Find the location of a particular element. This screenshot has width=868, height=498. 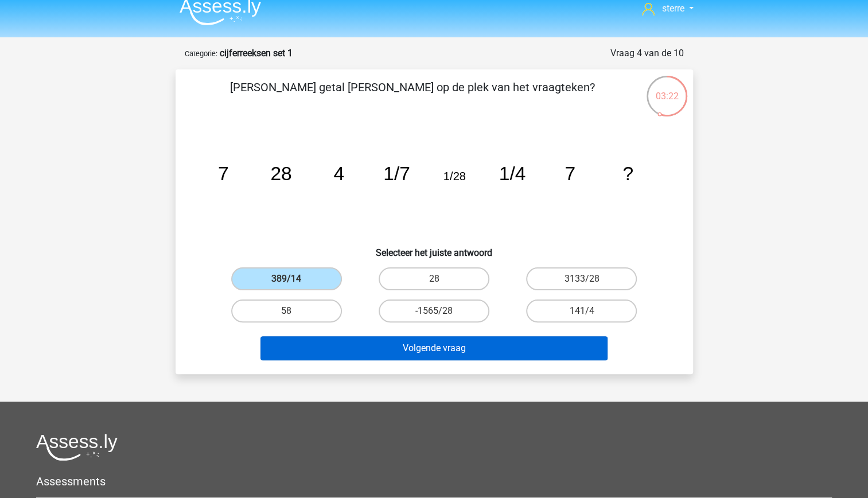

div: 03:22 is located at coordinates (666, 89).